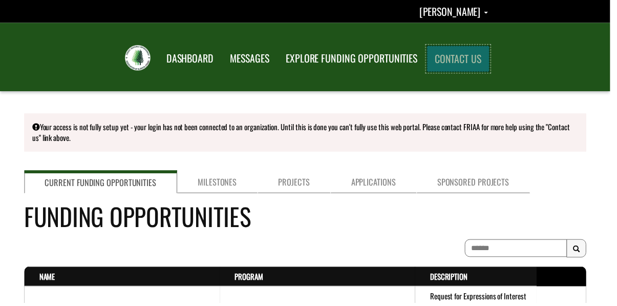  What do you see at coordinates (139, 58) in the screenshot?
I see `img: FRIAA Submissions Portal` at bounding box center [139, 58].